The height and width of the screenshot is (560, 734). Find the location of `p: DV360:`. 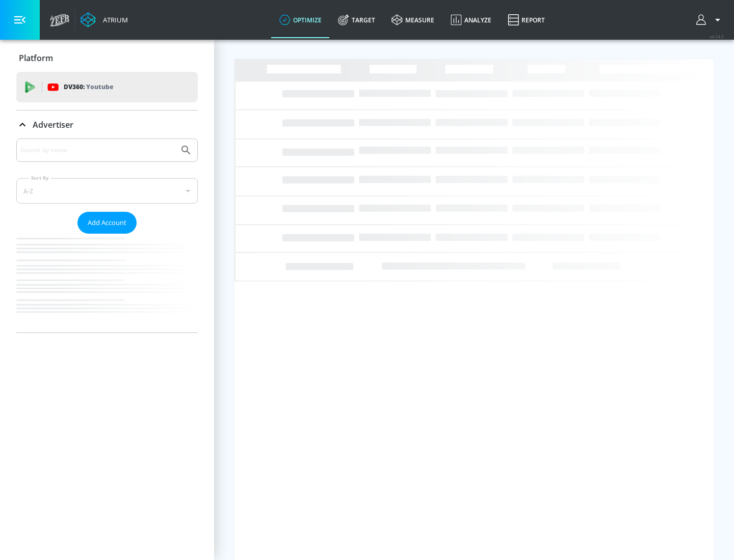

p: DV360: is located at coordinates (88, 87).